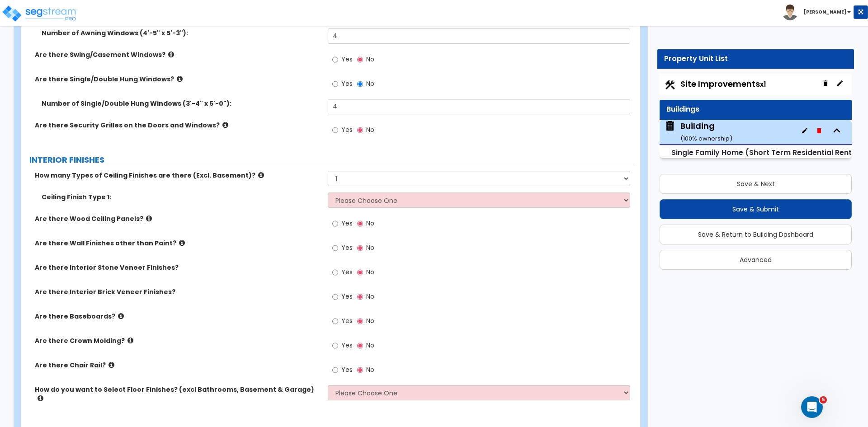  Describe the element at coordinates (181, 33) in the screenshot. I see `label: Number of Awning Windows (4'-5" x 5'-3"):` at that location.